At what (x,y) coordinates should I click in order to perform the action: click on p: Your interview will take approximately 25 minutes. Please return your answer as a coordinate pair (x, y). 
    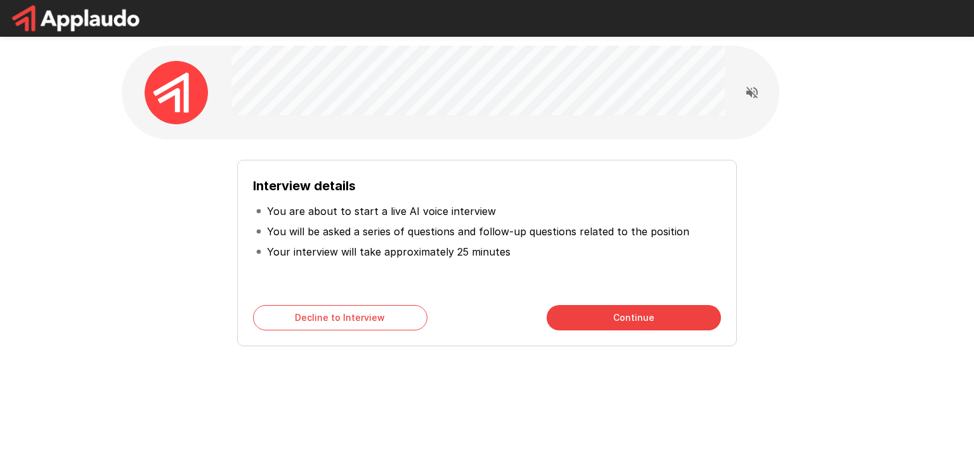
    Looking at the image, I should click on (389, 252).